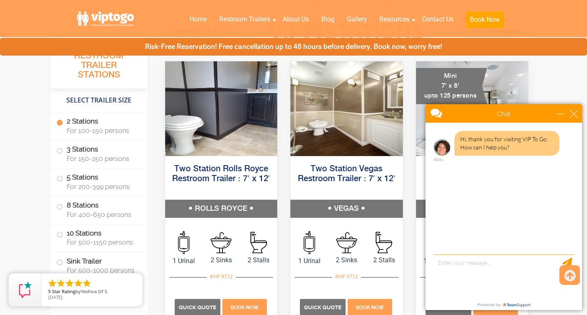  What do you see at coordinates (221, 174) in the screenshot?
I see `a: Two Station Rolls Royce Restroom Trailer : 7′ x 12′` at bounding box center [221, 174].